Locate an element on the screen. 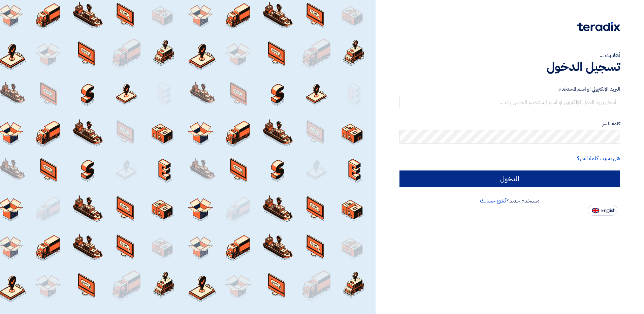 The image size is (644, 314). input: الدخول is located at coordinates (510, 179).